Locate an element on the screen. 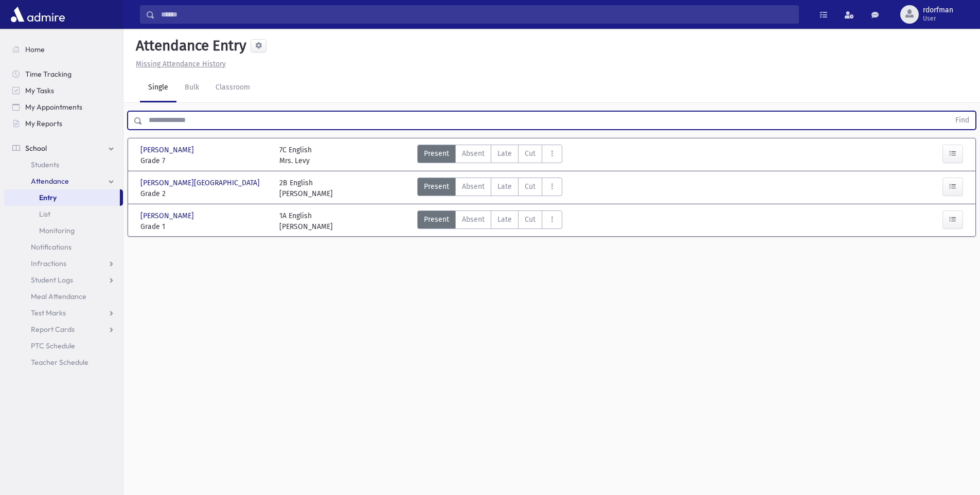 Image resolution: width=980 pixels, height=495 pixels. input: Search is located at coordinates (476, 14).